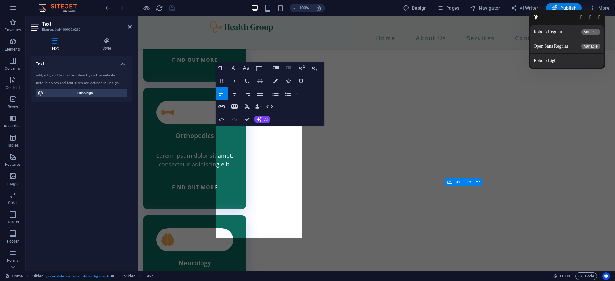  What do you see at coordinates (564, 8) in the screenshot?
I see `button: Publish` at bounding box center [564, 8].